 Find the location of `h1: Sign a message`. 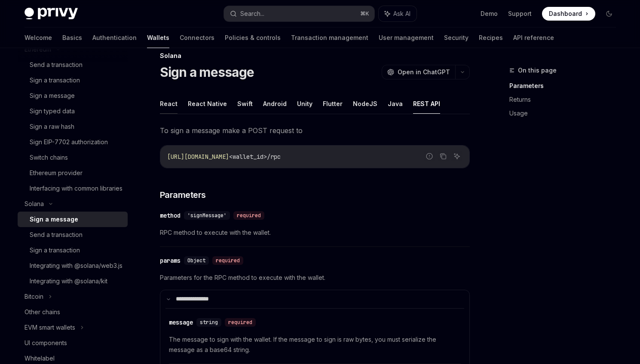

h1: Sign a message is located at coordinates (207, 72).